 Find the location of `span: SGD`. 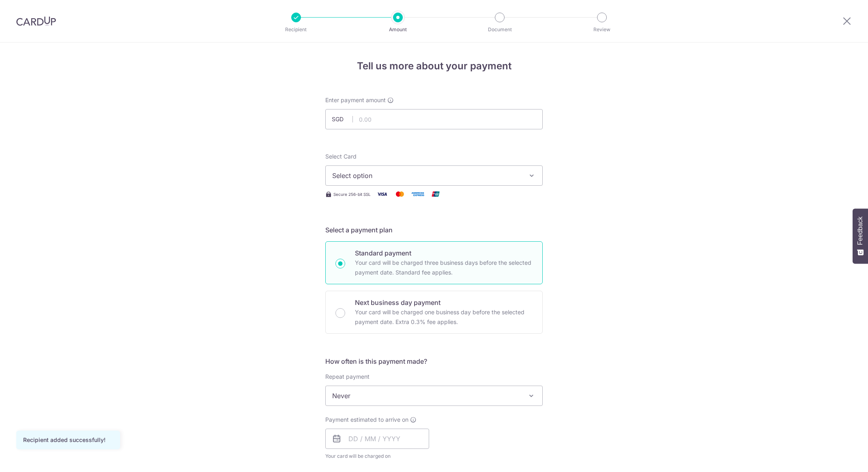

span: SGD is located at coordinates (343, 119).